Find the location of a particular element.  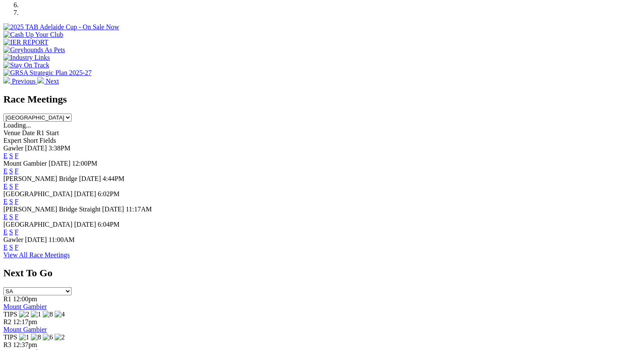

span: Date is located at coordinates (28, 132).